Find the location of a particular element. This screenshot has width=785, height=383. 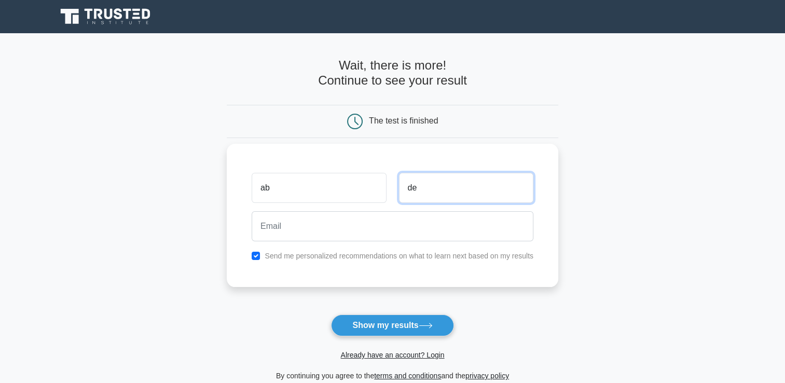

a: privacy policy is located at coordinates (487, 375).